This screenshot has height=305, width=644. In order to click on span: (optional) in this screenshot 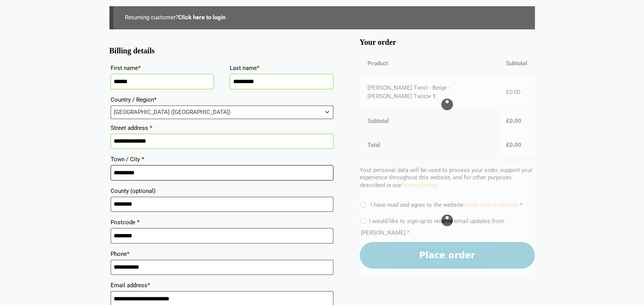, I will do `click(143, 191)`.